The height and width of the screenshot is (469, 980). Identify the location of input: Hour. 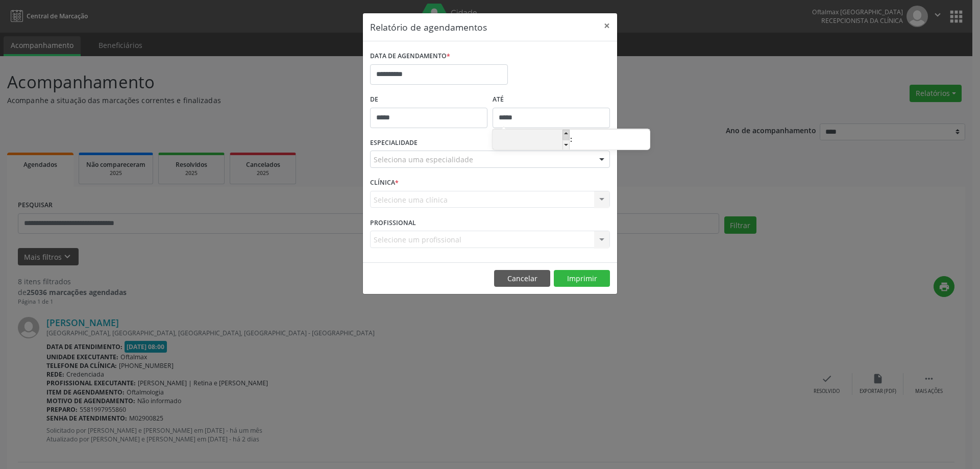
(531, 141).